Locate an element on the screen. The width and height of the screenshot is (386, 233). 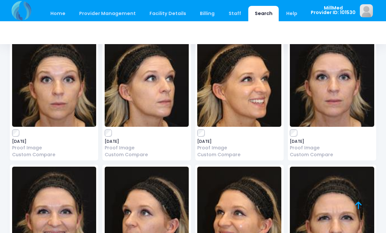
a: Search is located at coordinates (263, 13).